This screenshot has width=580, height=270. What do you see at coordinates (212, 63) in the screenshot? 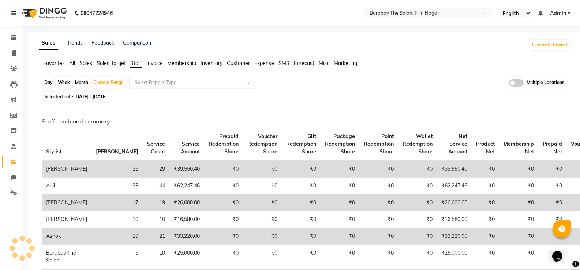
I see `span: Inventory` at bounding box center [212, 63].